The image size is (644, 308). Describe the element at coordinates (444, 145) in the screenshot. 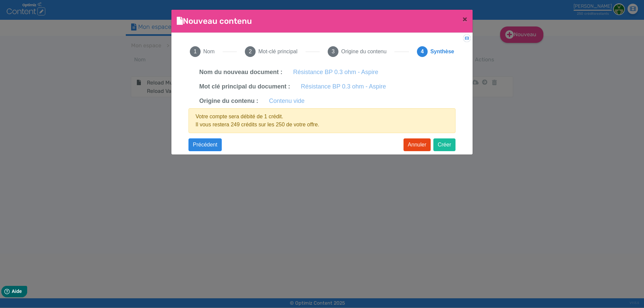

I see `button: Créer` at that location.